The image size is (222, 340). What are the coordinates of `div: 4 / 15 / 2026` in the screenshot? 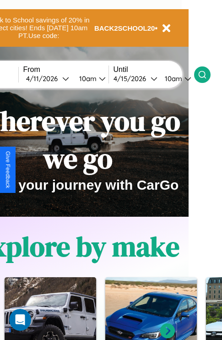 It's located at (132, 78).